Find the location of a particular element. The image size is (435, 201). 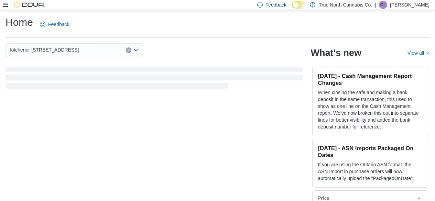

h2: What's new is located at coordinates (336, 53).